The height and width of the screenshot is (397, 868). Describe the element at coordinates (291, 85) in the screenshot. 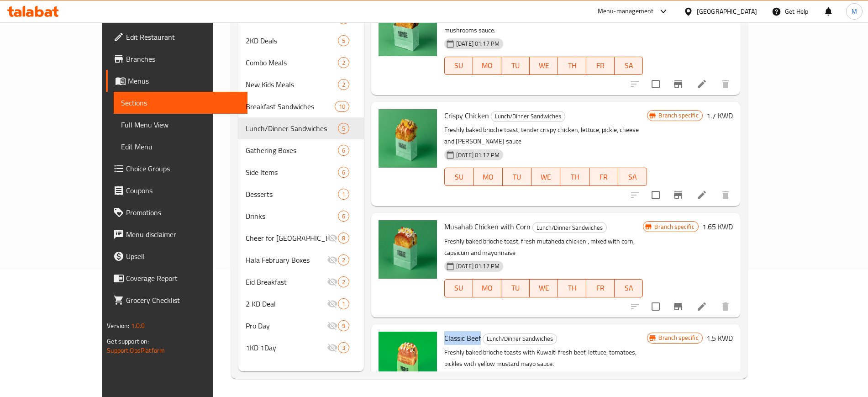

I see `div: New Kids Meals` at that location.